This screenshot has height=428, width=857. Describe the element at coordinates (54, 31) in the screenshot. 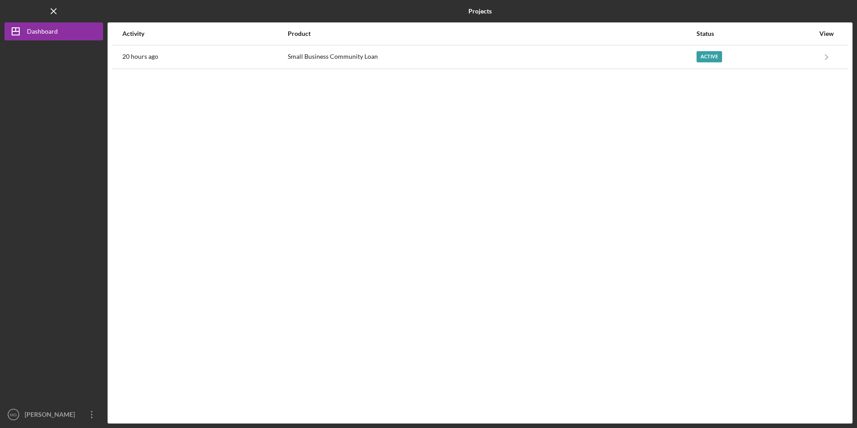

I see `a: Dashboard` at that location.